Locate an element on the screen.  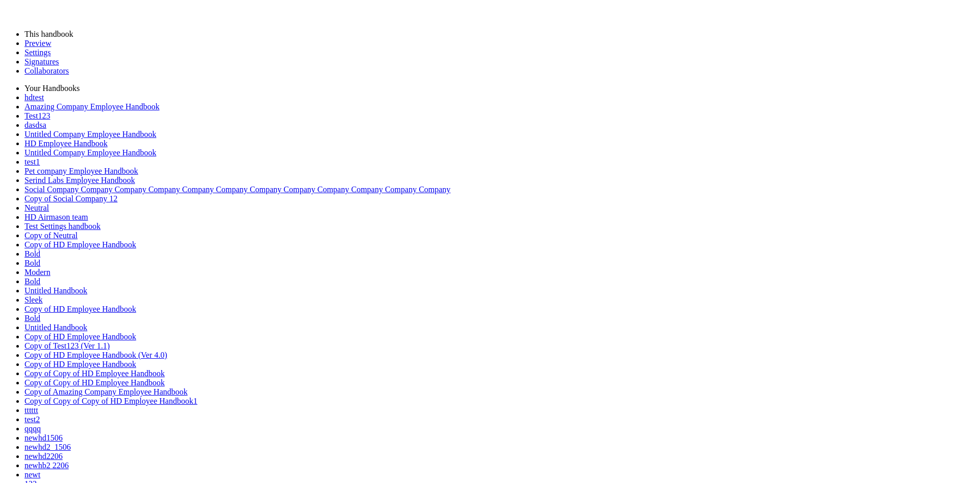
a: Copy of Social Company 12 is located at coordinates (71, 198).